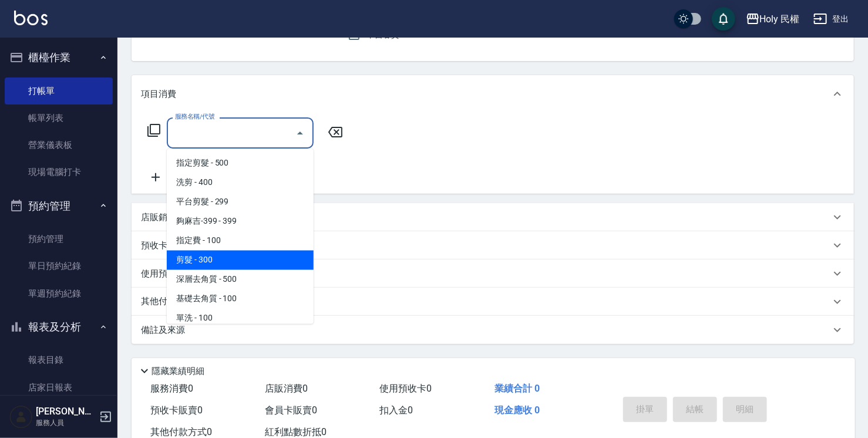 The image size is (868, 438). I want to click on div: 使用預收卡, so click(492, 273).